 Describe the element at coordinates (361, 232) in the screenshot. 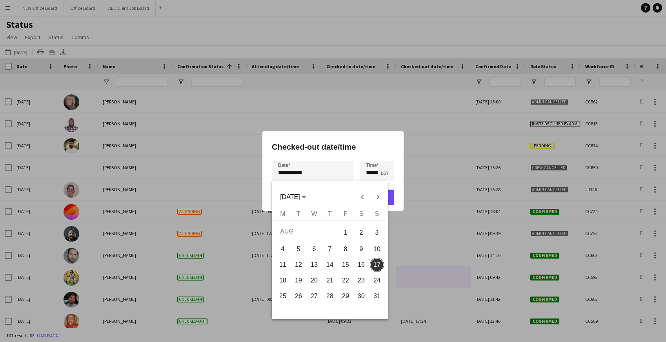

I see `span: 2` at that location.